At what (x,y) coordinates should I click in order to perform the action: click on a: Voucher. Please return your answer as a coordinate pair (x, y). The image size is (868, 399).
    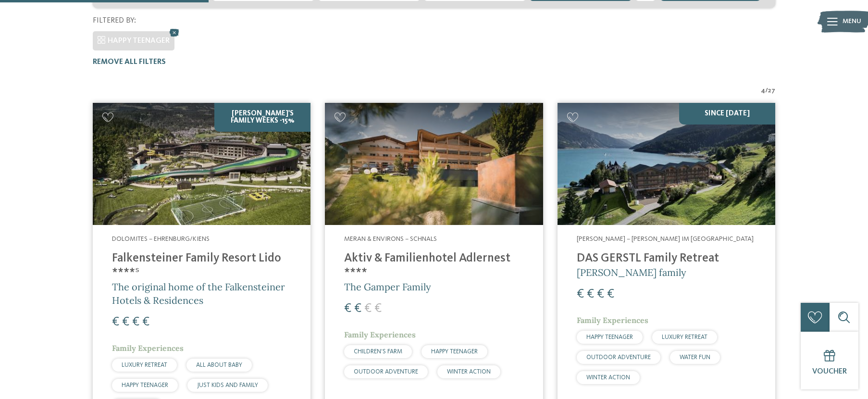
    Looking at the image, I should click on (829, 360).